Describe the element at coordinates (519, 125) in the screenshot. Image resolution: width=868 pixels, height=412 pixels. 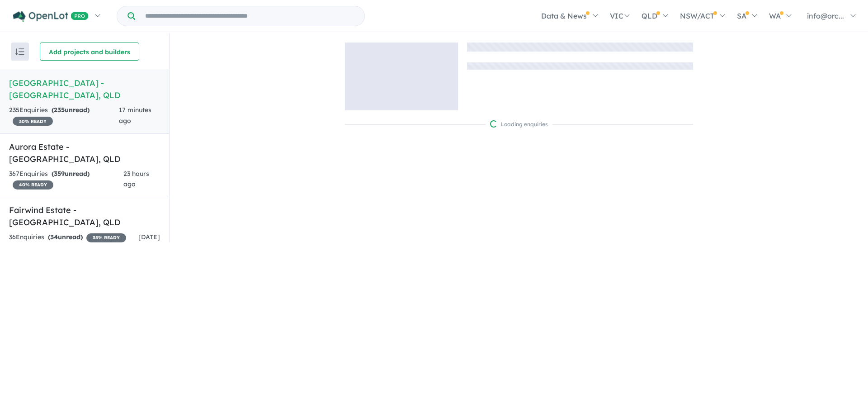
I see `div: Loading enquiries` at that location.